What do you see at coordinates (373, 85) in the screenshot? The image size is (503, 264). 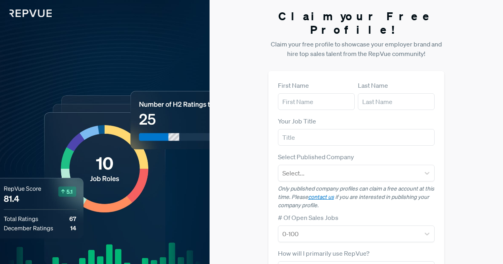 I see `label: Last Name` at bounding box center [373, 85].